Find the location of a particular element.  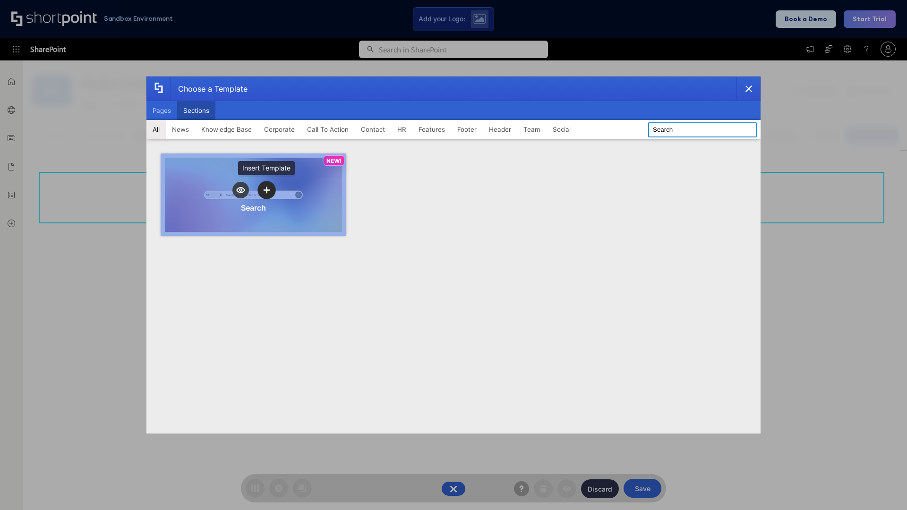

button: All is located at coordinates (156, 129).